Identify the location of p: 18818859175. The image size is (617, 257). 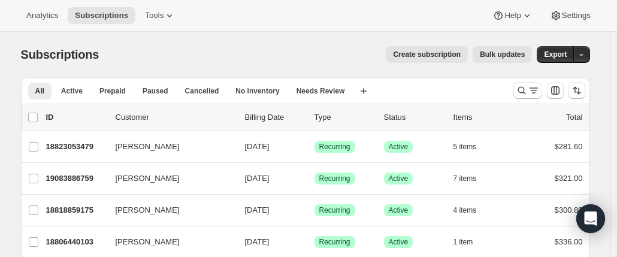
(76, 210).